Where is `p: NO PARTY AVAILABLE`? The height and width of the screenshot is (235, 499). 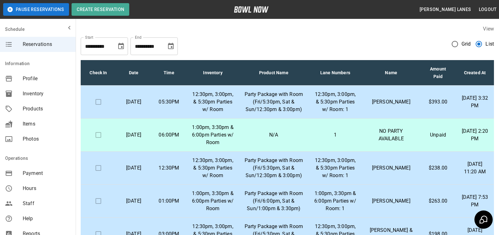
p: NO PARTY AVAILABLE is located at coordinates (391, 135).